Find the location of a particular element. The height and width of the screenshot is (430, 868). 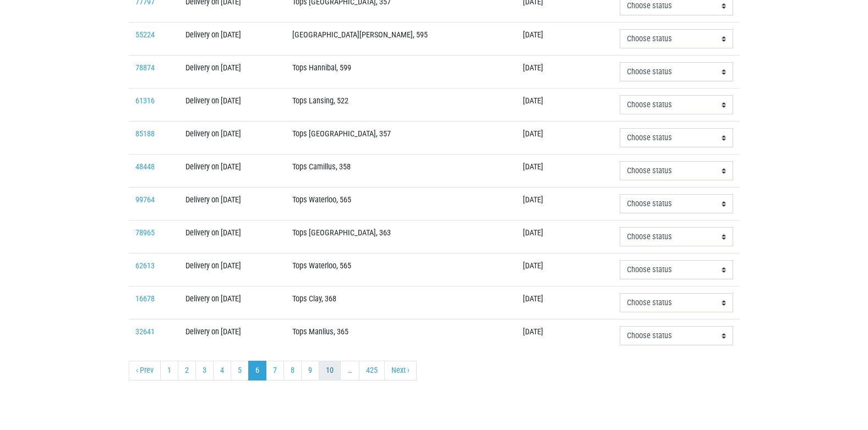

a: 85188 is located at coordinates (145, 134).